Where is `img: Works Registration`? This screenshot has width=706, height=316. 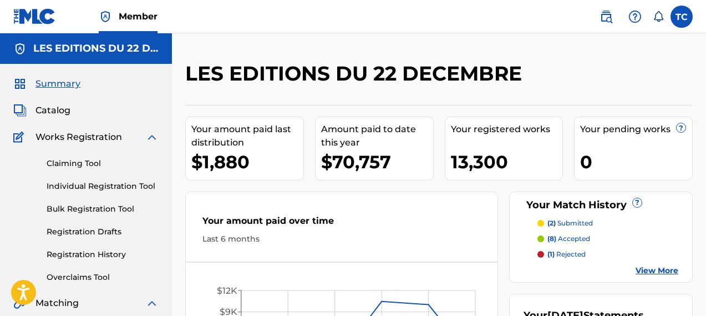
img: Works Registration is located at coordinates (21, 137).